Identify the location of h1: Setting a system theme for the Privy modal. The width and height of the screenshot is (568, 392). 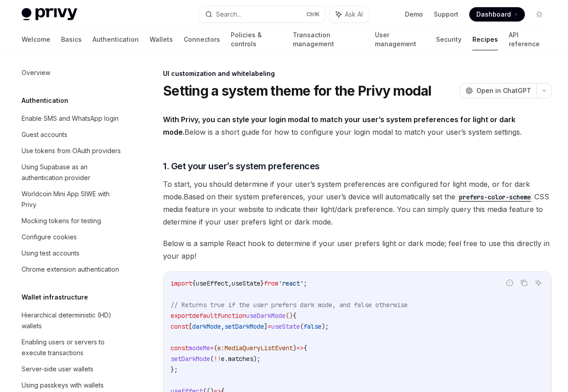
(297, 91).